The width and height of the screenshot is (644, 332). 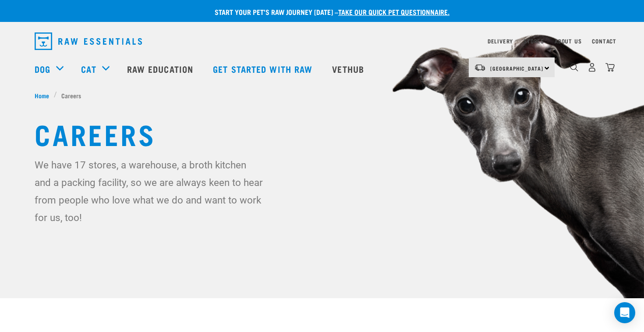 What do you see at coordinates (42, 95) in the screenshot?
I see `span: Home` at bounding box center [42, 95].